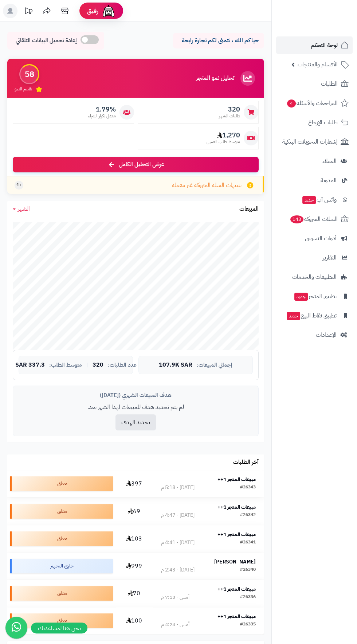 This screenshot has width=357, height=644. Describe the element at coordinates (315, 315) in the screenshot. I see `a: تطبيق نقاط البيعجديد` at that location.